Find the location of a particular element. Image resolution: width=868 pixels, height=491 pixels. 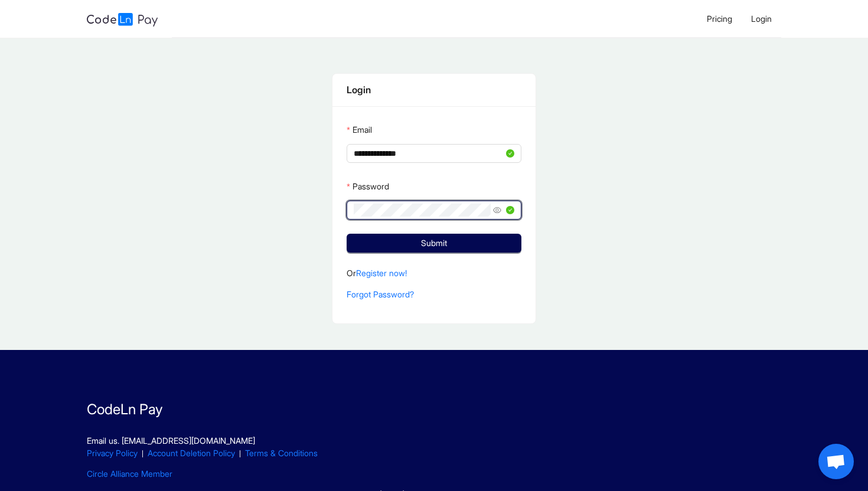

label: Password is located at coordinates (367, 186).